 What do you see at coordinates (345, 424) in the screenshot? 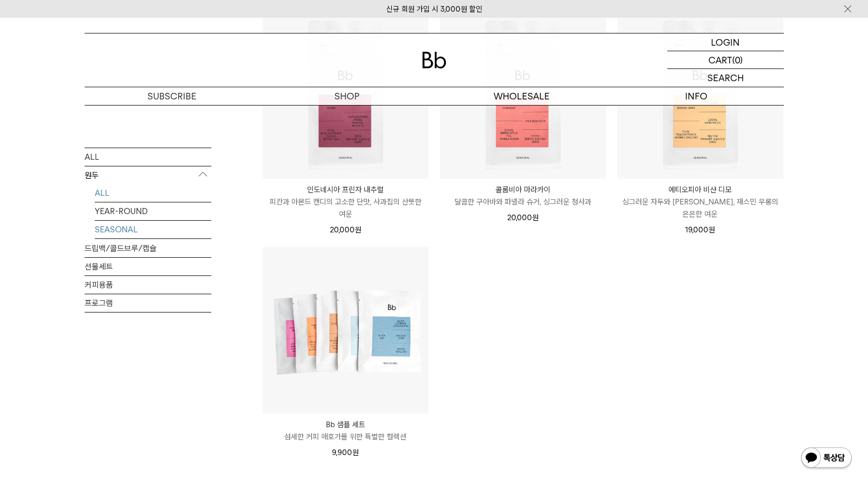
I see `p: Bb 샘플 세트` at bounding box center [345, 424].